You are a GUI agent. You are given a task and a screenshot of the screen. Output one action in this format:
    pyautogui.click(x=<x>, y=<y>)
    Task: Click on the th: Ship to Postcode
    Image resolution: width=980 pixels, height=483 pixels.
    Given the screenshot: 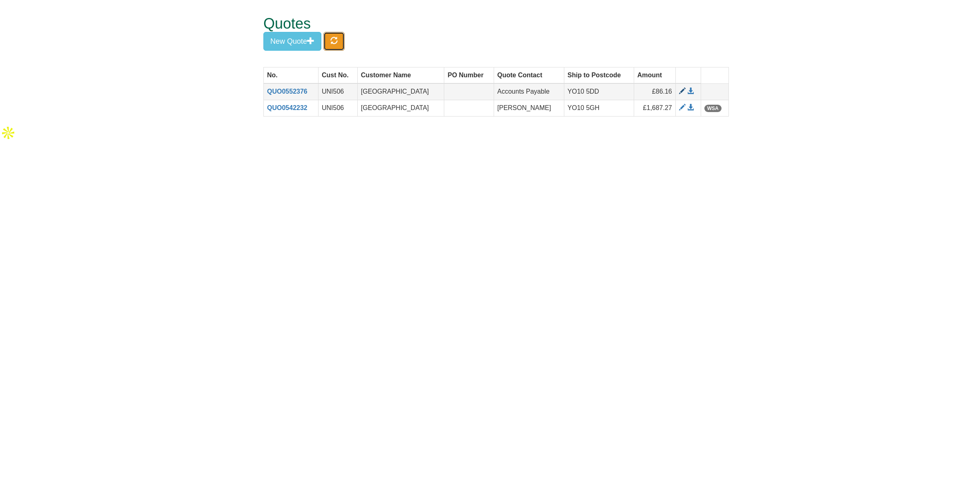 What is the action you would take?
    pyautogui.click(x=599, y=75)
    